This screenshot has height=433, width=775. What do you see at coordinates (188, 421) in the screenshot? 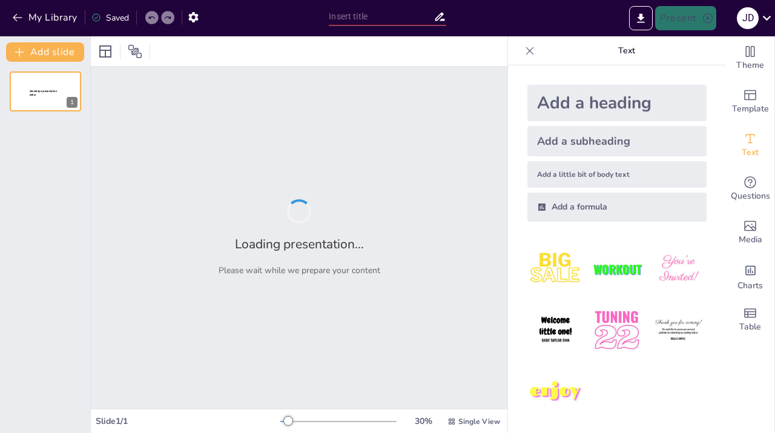
I see `div: Slide 1 / 1` at bounding box center [188, 421].